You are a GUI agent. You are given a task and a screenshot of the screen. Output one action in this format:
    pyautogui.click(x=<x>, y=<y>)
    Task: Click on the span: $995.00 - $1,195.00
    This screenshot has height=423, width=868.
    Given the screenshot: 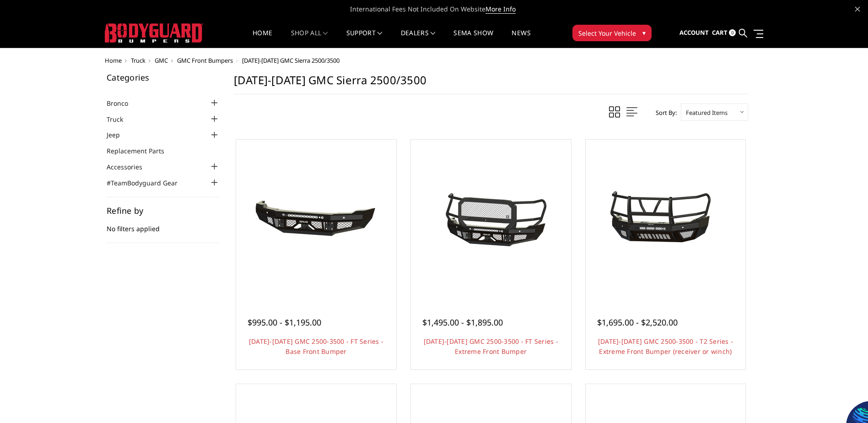 What is the action you would take?
    pyautogui.click(x=284, y=322)
    